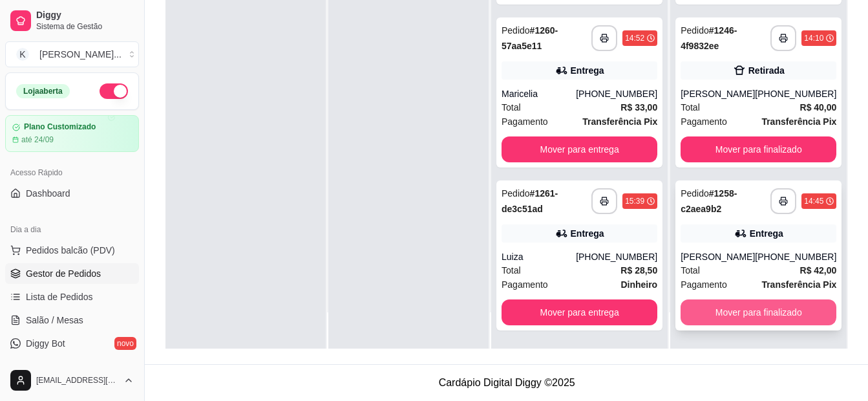  I want to click on a: DiggySistema de Gestão, so click(71, 20).